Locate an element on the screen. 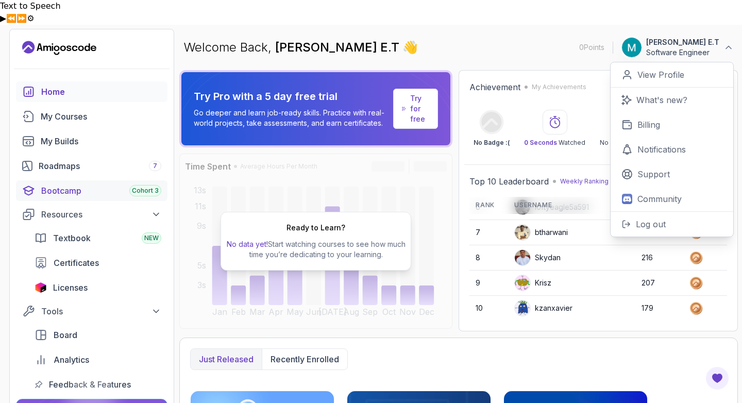 This screenshot has width=742, height=403. span: Textbook is located at coordinates (72, 238).